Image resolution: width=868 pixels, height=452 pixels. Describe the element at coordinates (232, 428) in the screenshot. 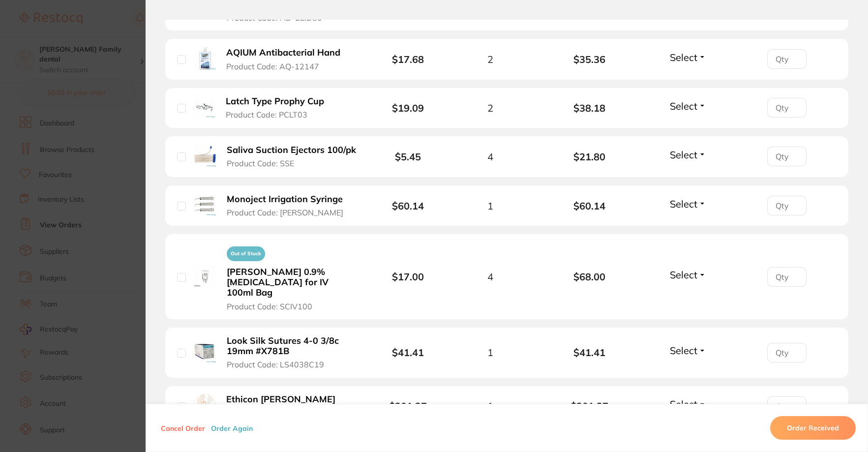

I see `button: Order Again` at that location.